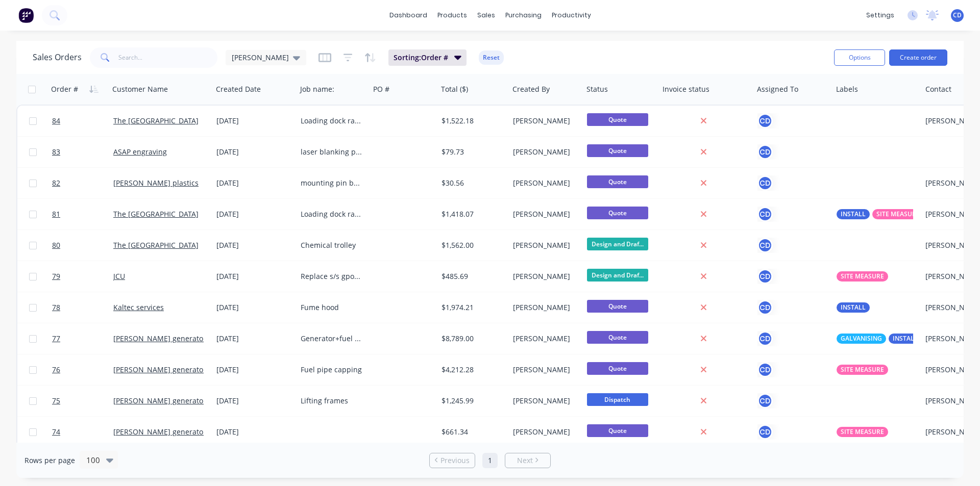  Describe the element at coordinates (471, 339) in the screenshot. I see `div: $8,789.00` at that location.